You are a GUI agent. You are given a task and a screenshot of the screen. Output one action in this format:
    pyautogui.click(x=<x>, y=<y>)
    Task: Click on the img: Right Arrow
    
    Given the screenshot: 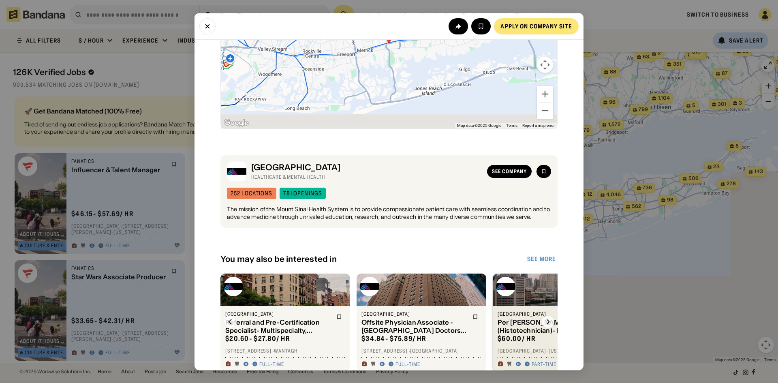 What is the action you would take?
    pyautogui.click(x=548, y=322)
    